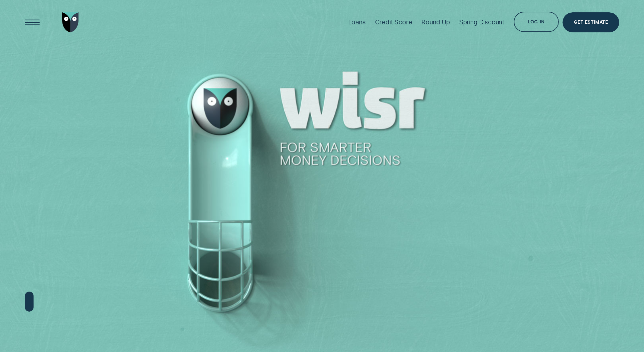 The width and height of the screenshot is (644, 352). I want to click on div: Round Up, so click(436, 22).